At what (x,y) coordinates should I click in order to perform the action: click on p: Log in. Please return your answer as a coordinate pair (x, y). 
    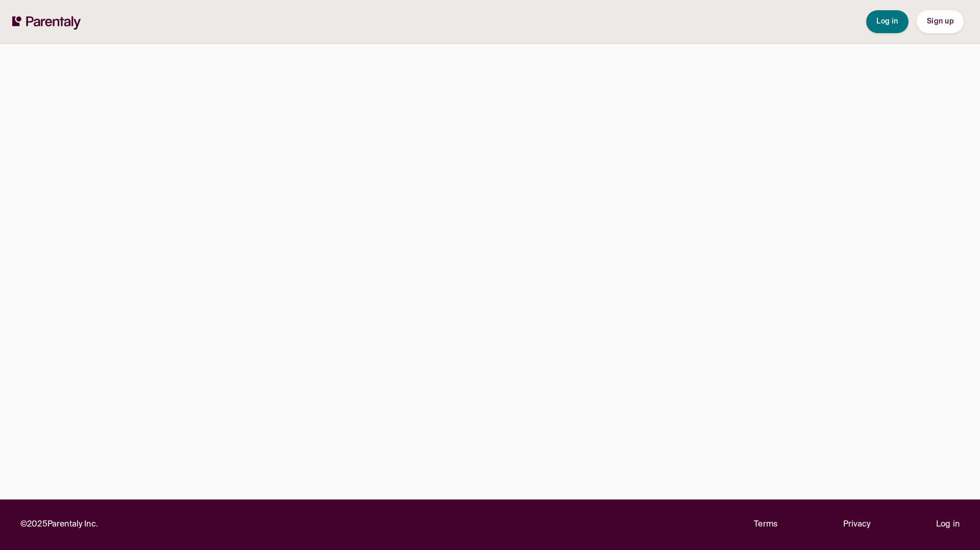
    Looking at the image, I should click on (948, 525).